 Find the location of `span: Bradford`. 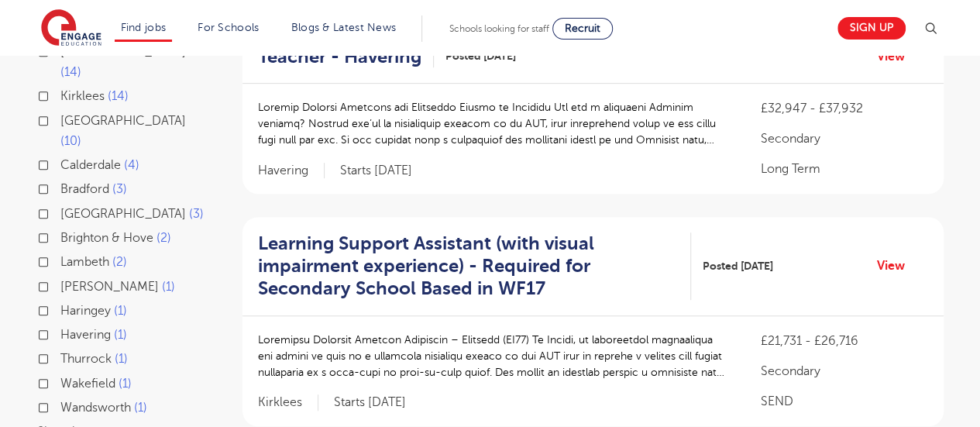

span: Bradford is located at coordinates (84, 189).